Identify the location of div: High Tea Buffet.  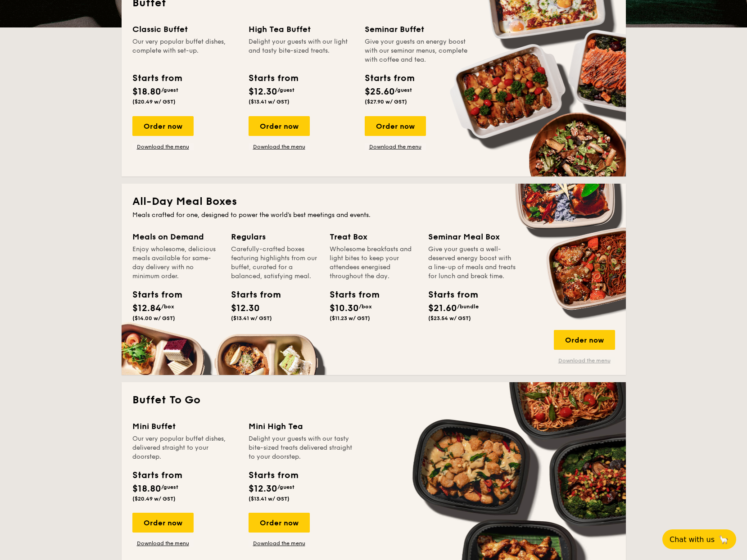
(302, 29).